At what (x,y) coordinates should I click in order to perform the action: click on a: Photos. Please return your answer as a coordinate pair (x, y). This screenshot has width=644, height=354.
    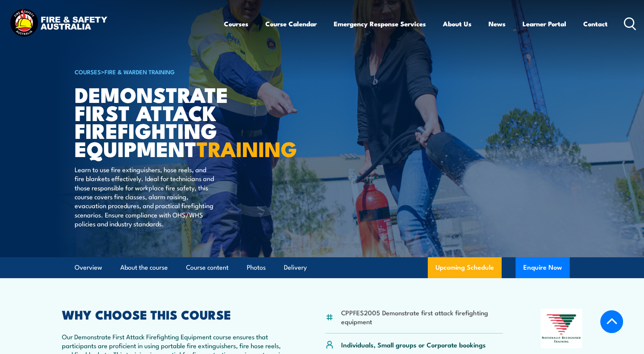
    Looking at the image, I should click on (256, 267).